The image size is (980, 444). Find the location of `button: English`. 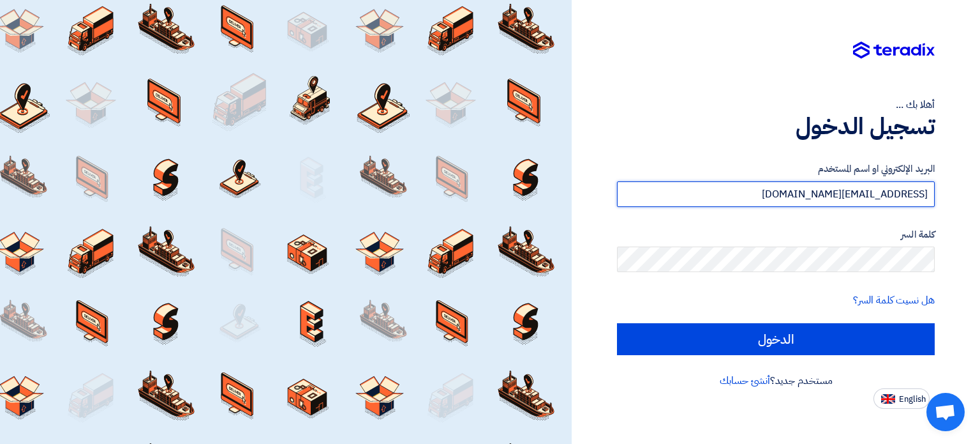

button: English is located at coordinates (901, 398).